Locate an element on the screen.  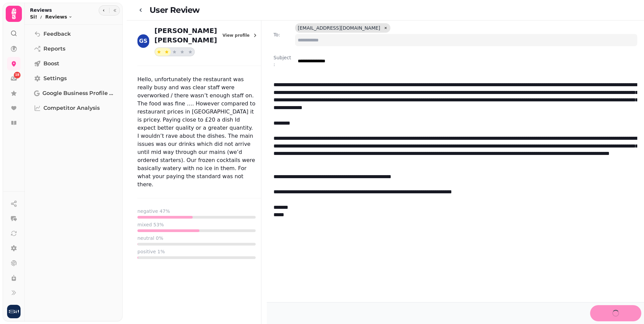
label: To: is located at coordinates (283, 35).